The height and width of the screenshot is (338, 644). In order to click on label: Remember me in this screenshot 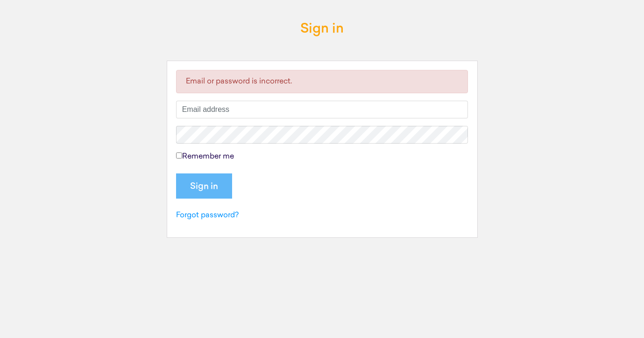, I will do `click(205, 157)`.